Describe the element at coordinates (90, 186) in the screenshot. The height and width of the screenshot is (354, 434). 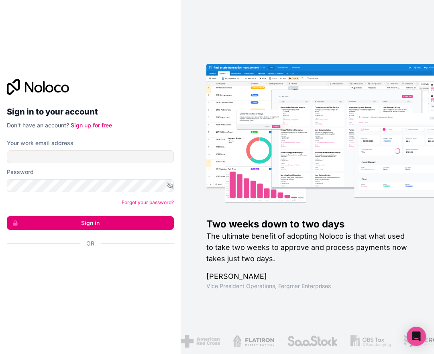
I see `input: Password` at that location.